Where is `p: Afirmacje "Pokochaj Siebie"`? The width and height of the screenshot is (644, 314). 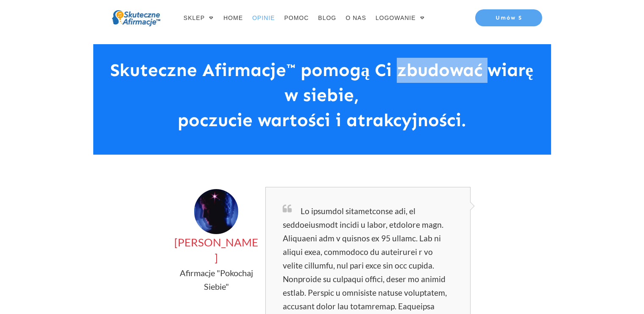 p: Afirmacje "Pokochaj Siebie" is located at coordinates (217, 280).